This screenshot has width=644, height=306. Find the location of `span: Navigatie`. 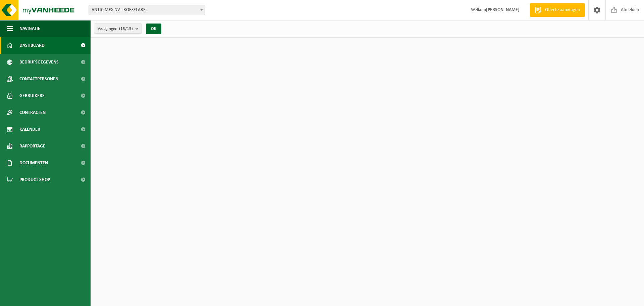

span: Navigatie is located at coordinates (30, 28).